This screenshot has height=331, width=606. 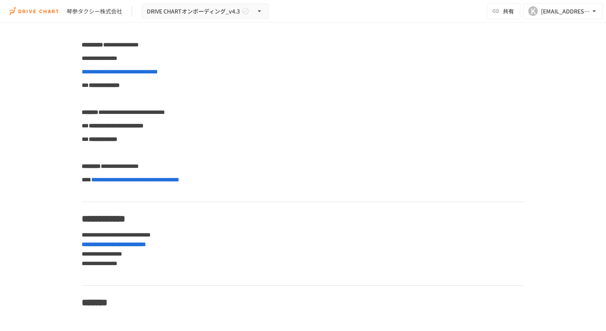 What do you see at coordinates (509, 11) in the screenshot?
I see `span: 共有` at bounding box center [509, 11].